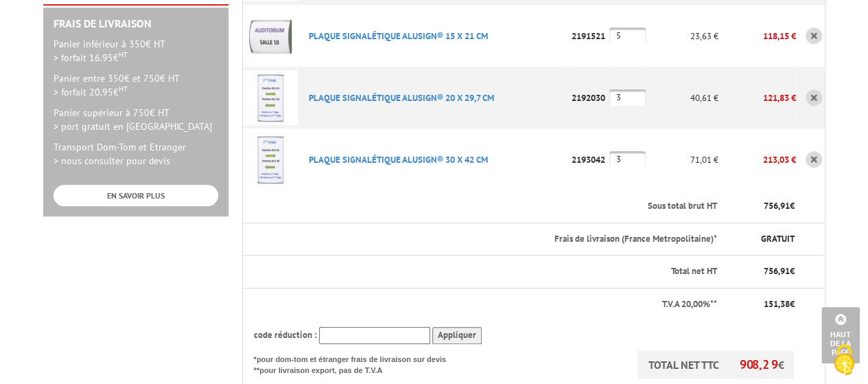 This screenshot has height=384, width=868. What do you see at coordinates (136, 24) in the screenshot?
I see `h2: Frais de Livraison` at bounding box center [136, 24].